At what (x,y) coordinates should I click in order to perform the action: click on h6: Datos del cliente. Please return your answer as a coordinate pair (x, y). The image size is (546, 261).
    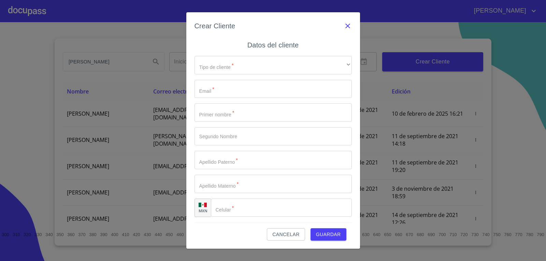
    Looking at the image, I should click on (273, 45).